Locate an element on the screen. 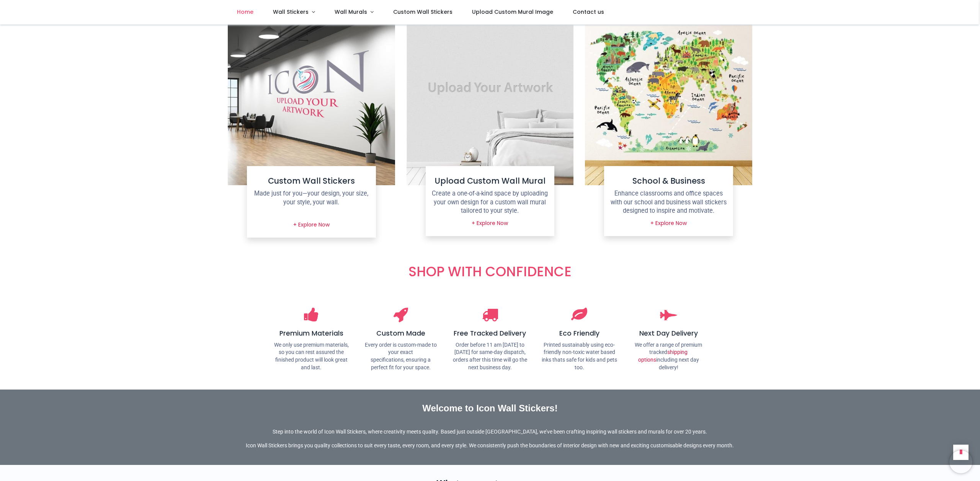 The image size is (980, 481). h1: SHOP WITH CONFIDENCE is located at coordinates (490, 271).